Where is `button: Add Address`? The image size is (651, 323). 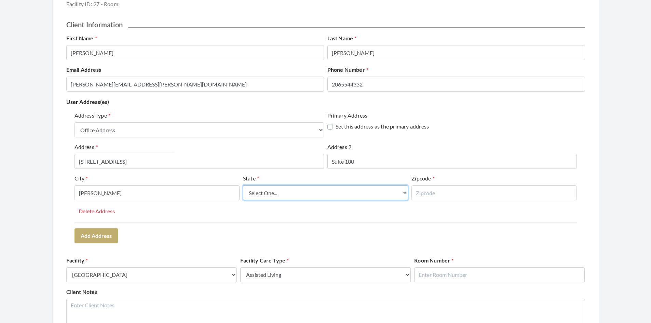 button: Add Address is located at coordinates (96, 236).